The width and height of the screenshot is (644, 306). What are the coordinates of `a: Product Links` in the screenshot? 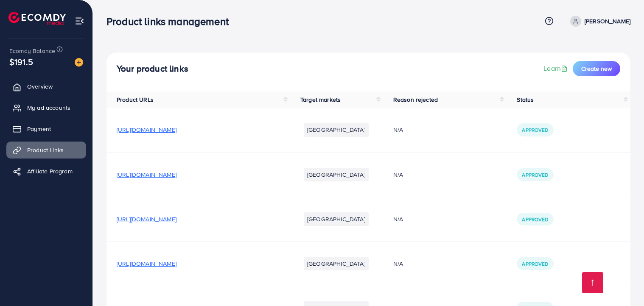 It's located at (46, 150).